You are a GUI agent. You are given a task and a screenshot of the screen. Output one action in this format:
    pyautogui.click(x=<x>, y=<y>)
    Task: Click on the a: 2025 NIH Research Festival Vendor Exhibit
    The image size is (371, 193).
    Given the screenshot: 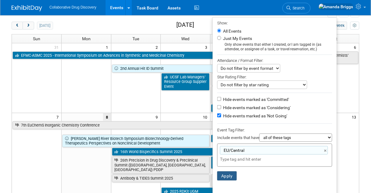 What is the action you would take?
    pyautogui.click(x=260, y=139)
    